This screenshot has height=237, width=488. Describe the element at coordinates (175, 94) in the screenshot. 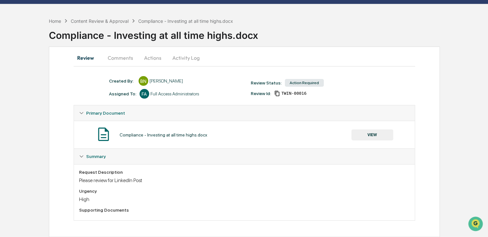

I see `div: Full Access Administrators` at that location.